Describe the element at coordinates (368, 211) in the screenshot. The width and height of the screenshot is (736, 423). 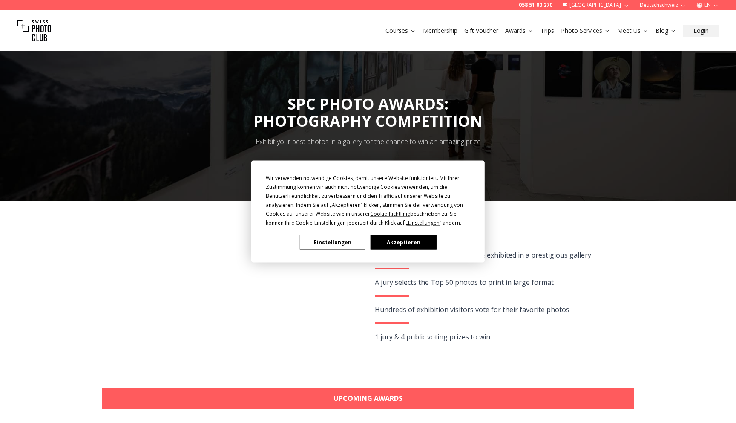
I see `div: Cookie Consent Prompt` at that location.